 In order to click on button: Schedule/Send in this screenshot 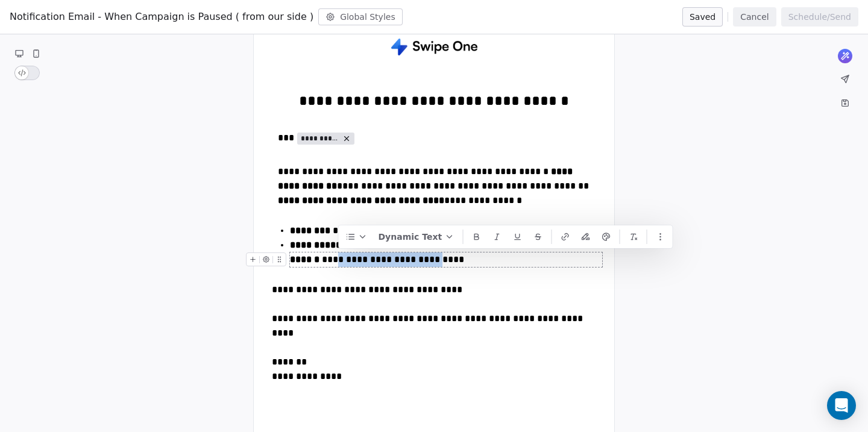, I will do `click(820, 17)`.